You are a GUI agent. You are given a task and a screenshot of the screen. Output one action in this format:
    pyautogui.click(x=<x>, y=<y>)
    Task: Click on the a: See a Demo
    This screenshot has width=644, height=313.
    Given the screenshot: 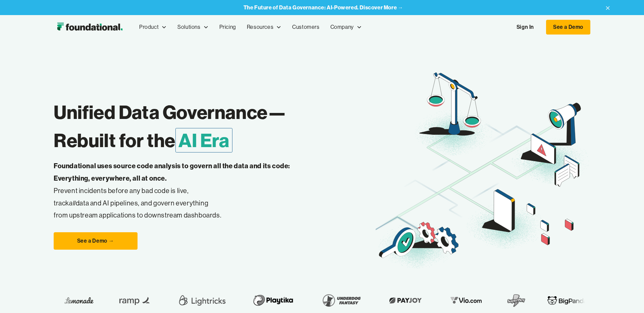 What is the action you would take?
    pyautogui.click(x=568, y=27)
    